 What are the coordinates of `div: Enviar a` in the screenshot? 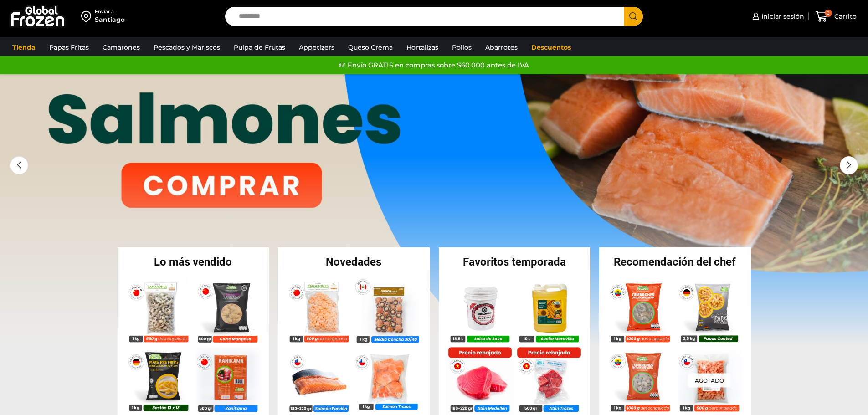 It's located at (110, 12).